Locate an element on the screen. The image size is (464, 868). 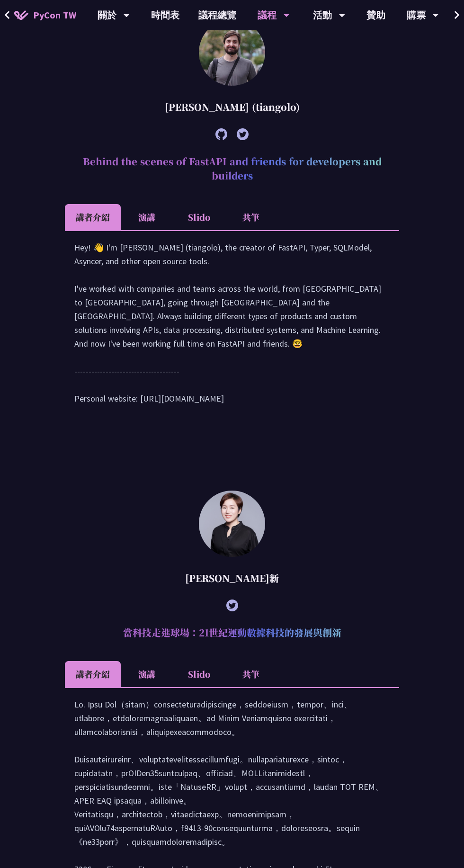
img: Sebastián Ramírez (tiangolo) is located at coordinates (232, 52).